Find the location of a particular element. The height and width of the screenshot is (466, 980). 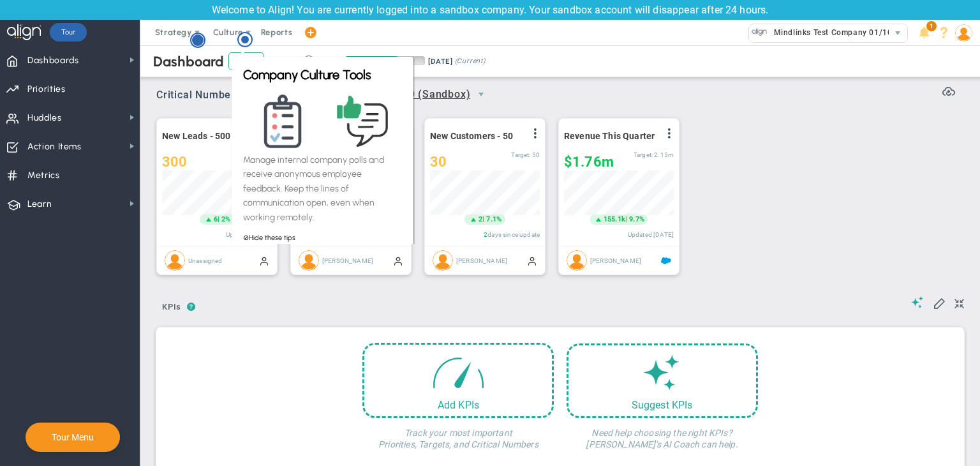

div: Suggest KPIs is located at coordinates (662, 404).